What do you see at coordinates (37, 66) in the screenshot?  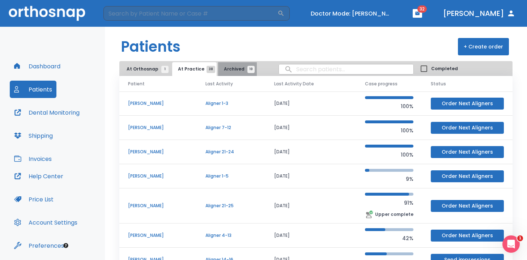 I see `a: Dashboard` at bounding box center [37, 66].